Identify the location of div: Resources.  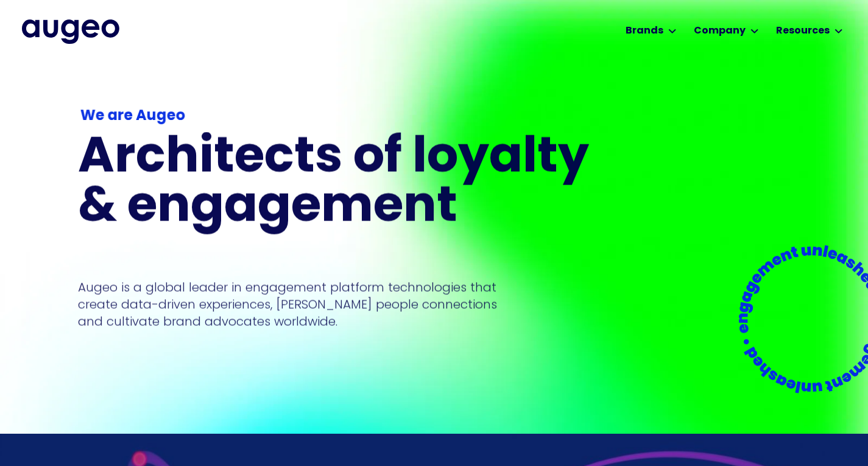
(803, 31).